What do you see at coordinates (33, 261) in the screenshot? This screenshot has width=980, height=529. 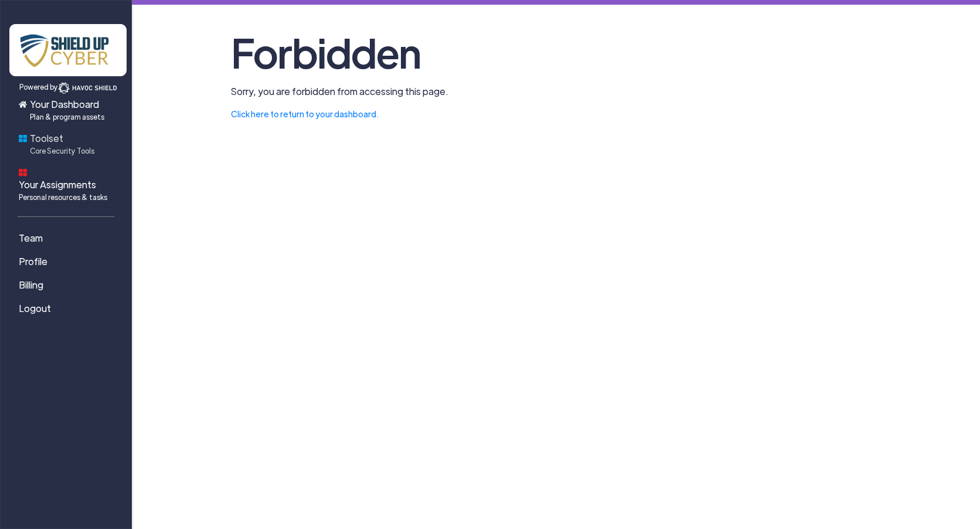 I see `span: Profile` at bounding box center [33, 261].